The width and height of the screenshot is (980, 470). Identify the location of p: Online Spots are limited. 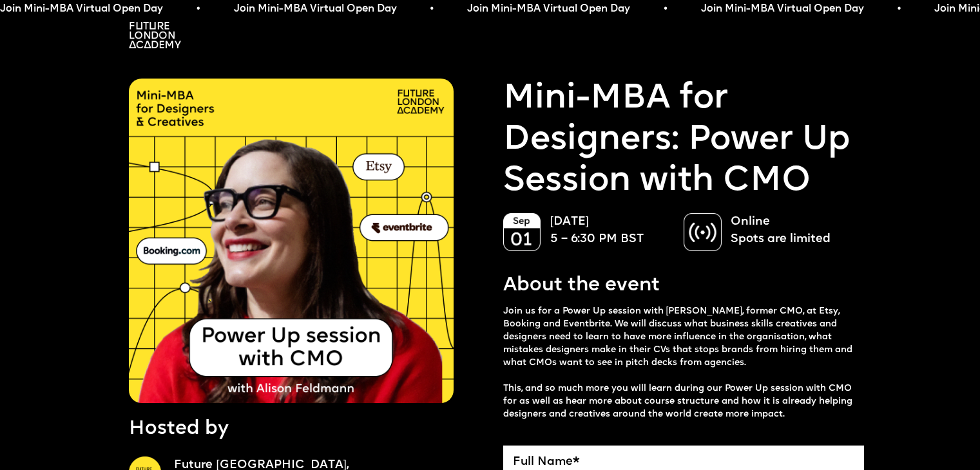
(791, 230).